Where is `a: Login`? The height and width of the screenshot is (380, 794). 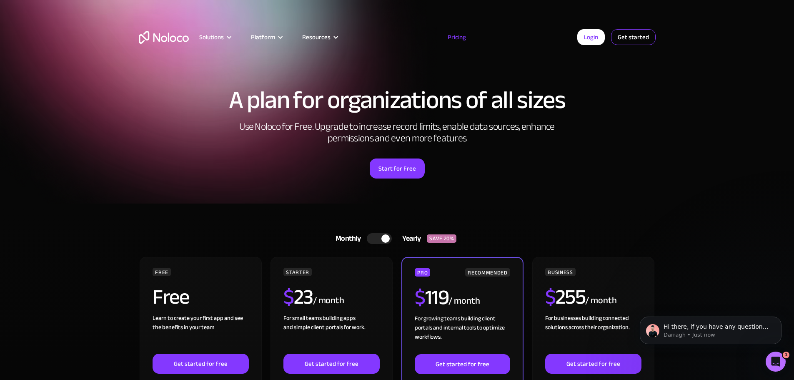 a: Login is located at coordinates (591, 37).